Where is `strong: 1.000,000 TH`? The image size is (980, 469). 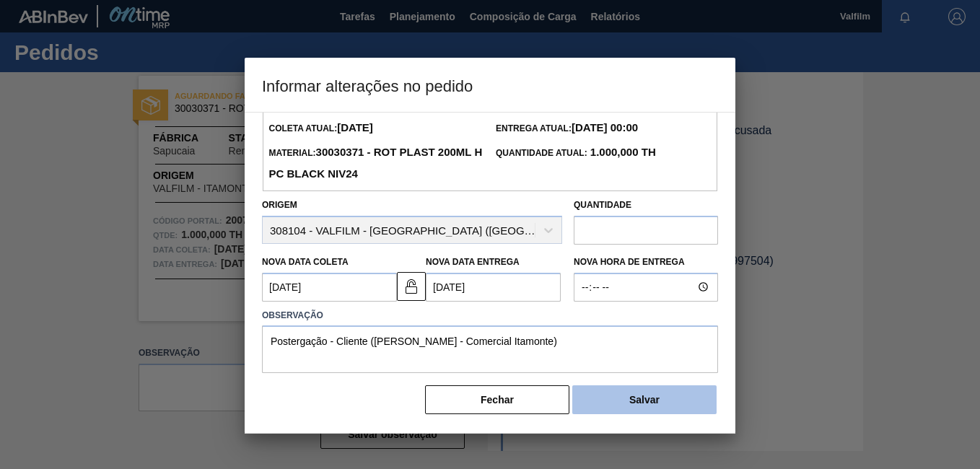
strong: 1.000,000 TH is located at coordinates (621, 151).